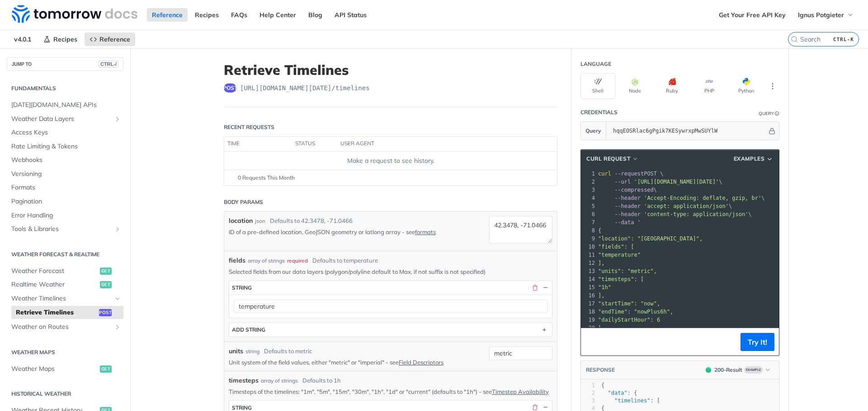 This screenshot has width=868, height=411. What do you see at coordinates (65, 255) in the screenshot?
I see `h2: Weather Forecast & realtime` at bounding box center [65, 255].